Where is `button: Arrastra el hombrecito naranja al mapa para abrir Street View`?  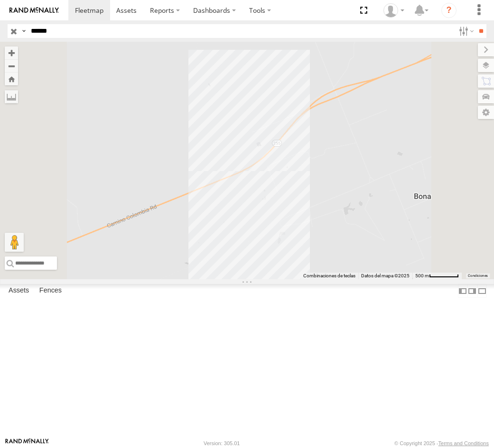
button: Arrastra el hombrecito naranja al mapa para abrir Street View is located at coordinates (14, 242).